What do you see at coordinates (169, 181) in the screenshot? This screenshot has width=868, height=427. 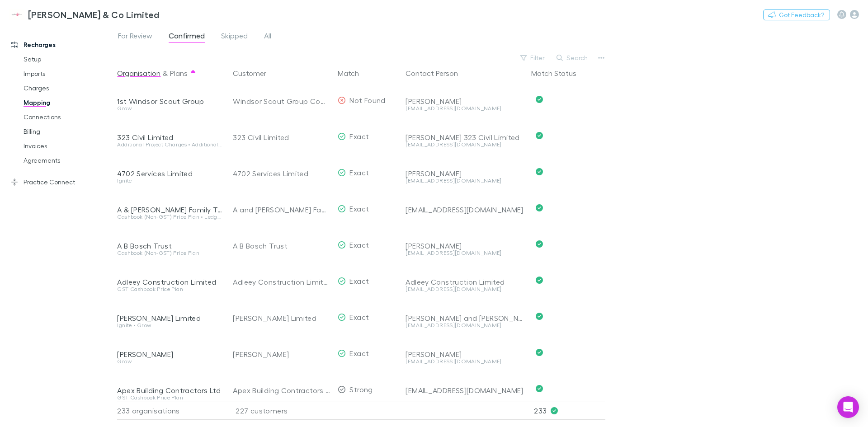 I see `div: Ignite` at bounding box center [169, 181].